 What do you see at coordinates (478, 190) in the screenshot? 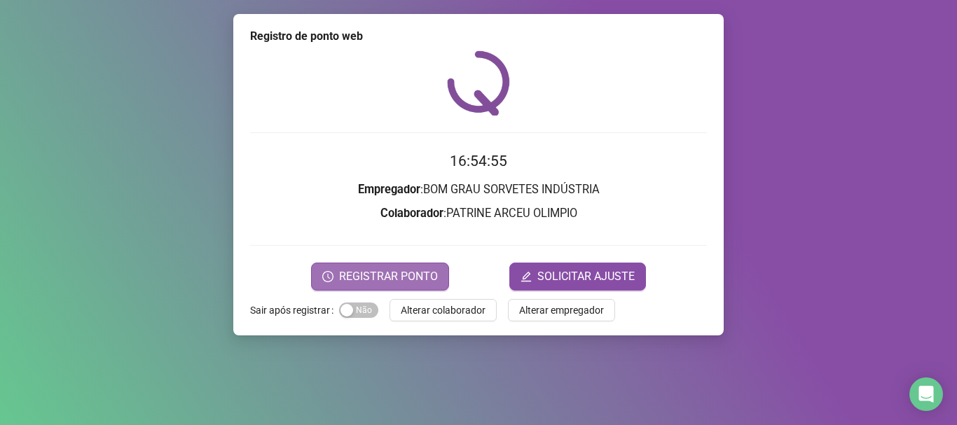
I see `h3: : BOM GRAU SORVETES INDÚSTRIA` at bounding box center [478, 190].